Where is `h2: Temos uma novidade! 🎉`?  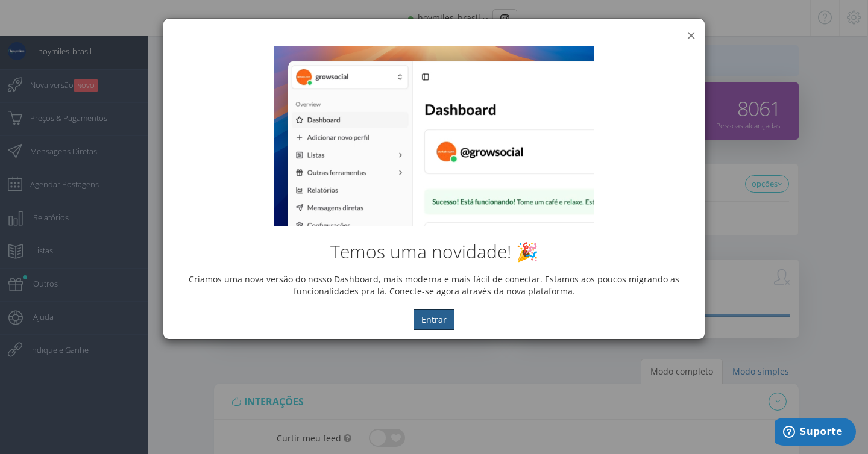 h2: Temos uma novidade! 🎉 is located at coordinates (434, 251).